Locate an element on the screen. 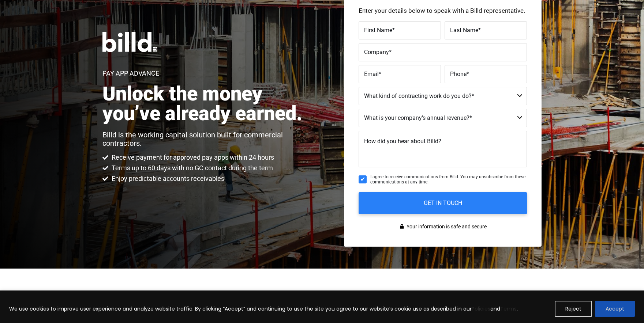 Image resolution: width=644 pixels, height=323 pixels. span: I agree to receive communications from Billd. You may unsubscribe from these communications at an... is located at coordinates (448, 180).